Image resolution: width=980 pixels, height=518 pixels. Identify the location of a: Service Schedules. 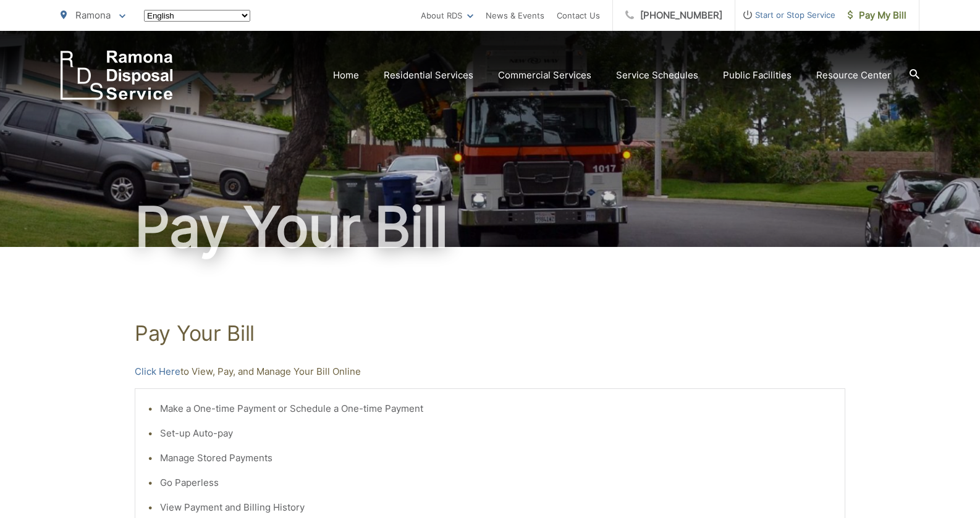
(656, 76).